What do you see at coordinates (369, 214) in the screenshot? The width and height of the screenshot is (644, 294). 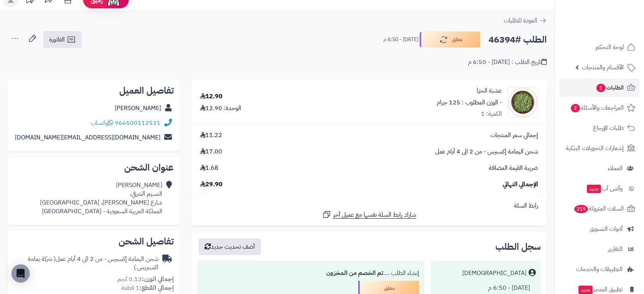 I see `a: شارك رابط السلة نفسها مع عميل آخر` at bounding box center [369, 214].